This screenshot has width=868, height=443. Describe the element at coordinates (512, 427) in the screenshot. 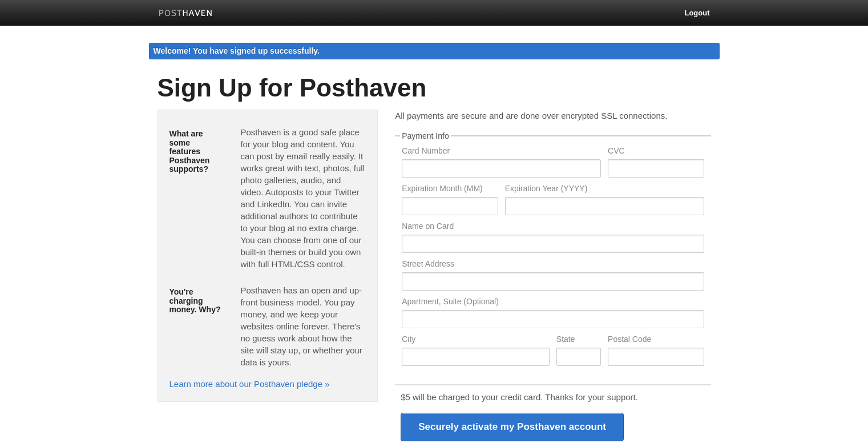

I see `input: Securely activate my Posthaven account` at that location.